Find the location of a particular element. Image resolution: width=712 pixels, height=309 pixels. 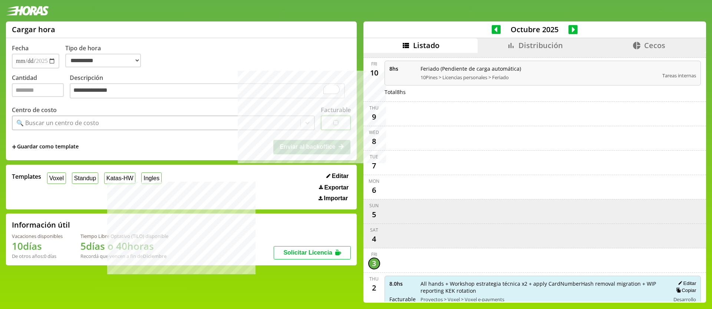

div: Tiempo Libre Optativo (TiLO) disponible is located at coordinates (124, 236).